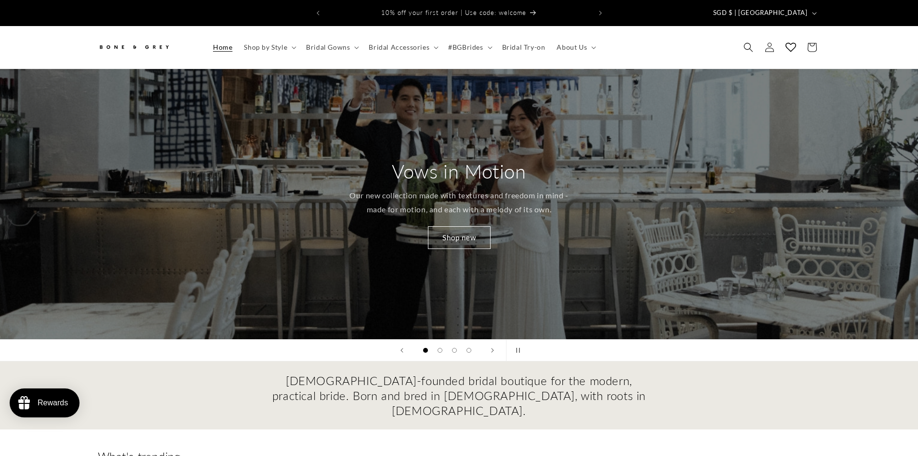 The image size is (918, 456). What do you see at coordinates (223, 47) in the screenshot?
I see `a: Home` at bounding box center [223, 47].